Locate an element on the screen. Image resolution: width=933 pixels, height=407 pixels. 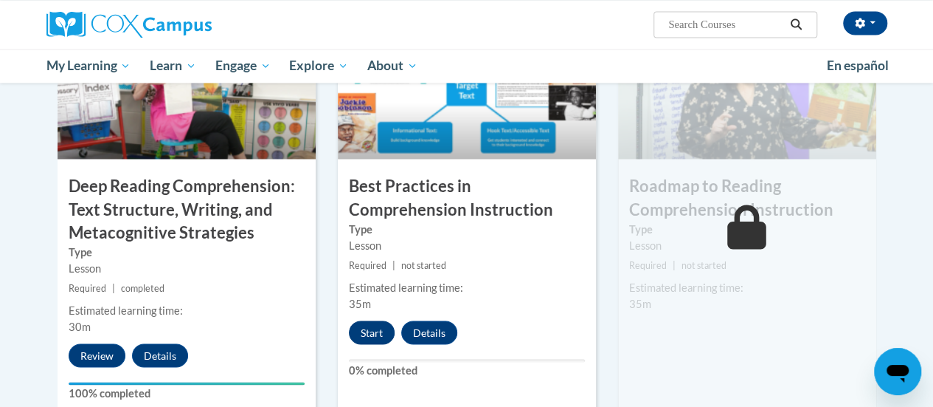
label: 0% completed is located at coordinates (467, 370).